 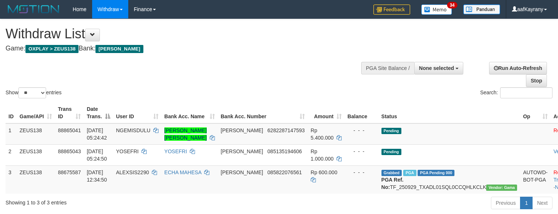 I want to click on td: AUTOWD-BOT-PGA, so click(x=535, y=179).